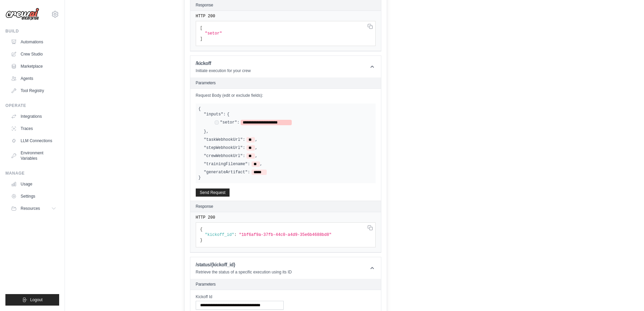 This screenshot has width=644, height=311. I want to click on span: "kickoff_id", so click(219, 235).